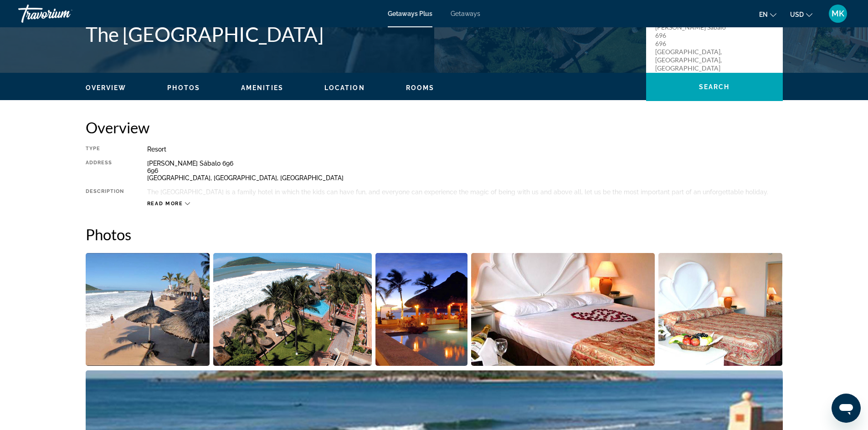 This screenshot has height=430, width=868. What do you see at coordinates (768, 14) in the screenshot?
I see `button: Change language` at bounding box center [768, 14].